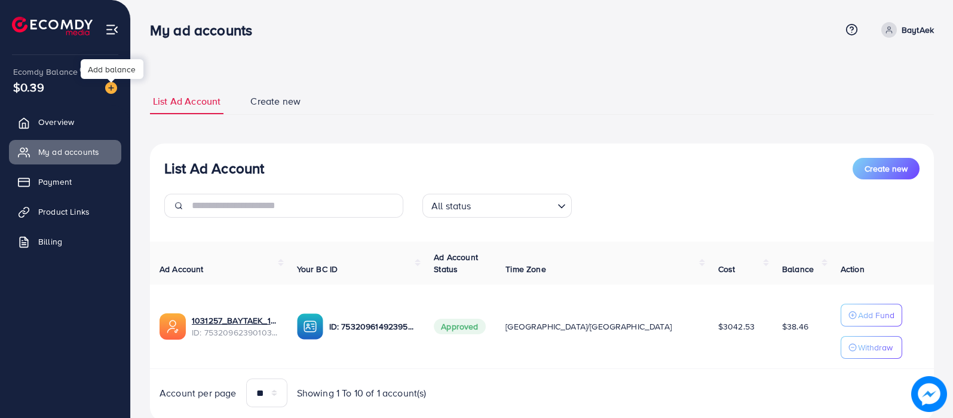  Describe the element at coordinates (871, 315) in the screenshot. I see `button: Add Fund` at that location.